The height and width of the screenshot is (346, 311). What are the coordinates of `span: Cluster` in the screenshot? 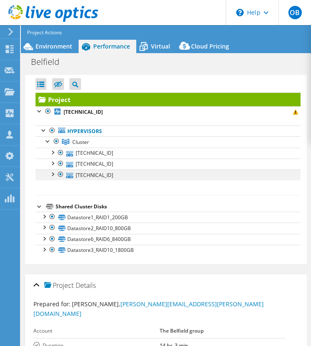 It's located at (81, 142).